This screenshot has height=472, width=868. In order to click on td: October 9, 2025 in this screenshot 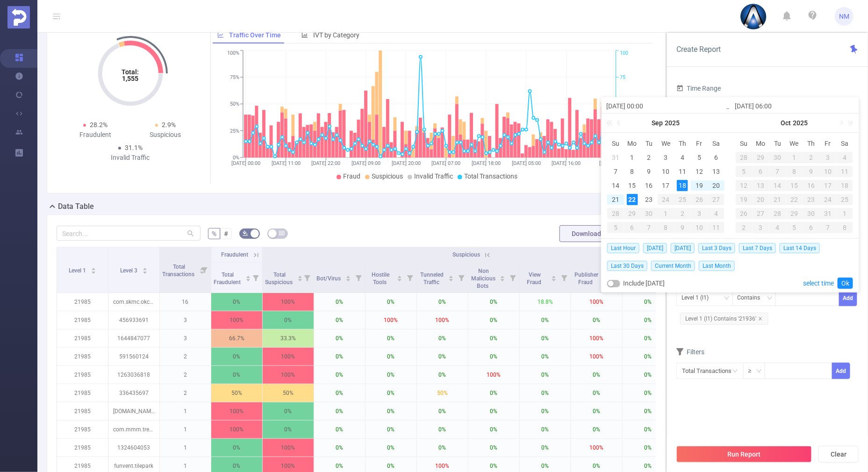, I will do `click(682, 228)`.